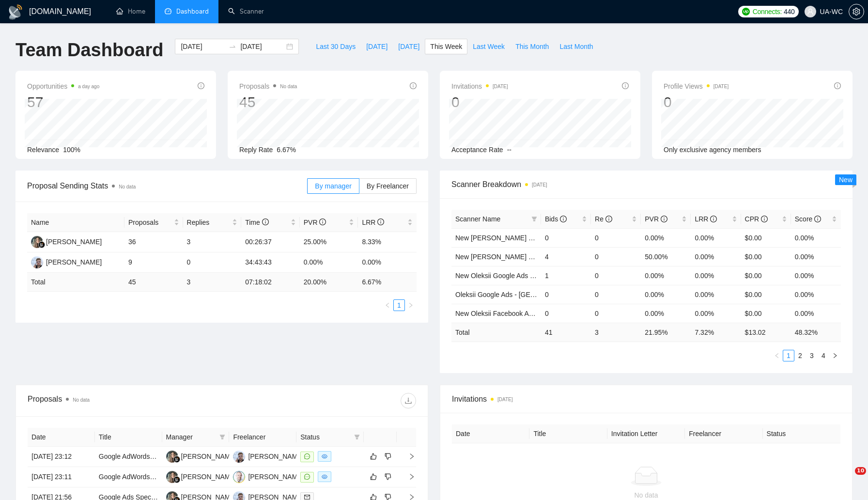  What do you see at coordinates (695, 86) in the screenshot?
I see `span: Profile Views` at bounding box center [695, 86].